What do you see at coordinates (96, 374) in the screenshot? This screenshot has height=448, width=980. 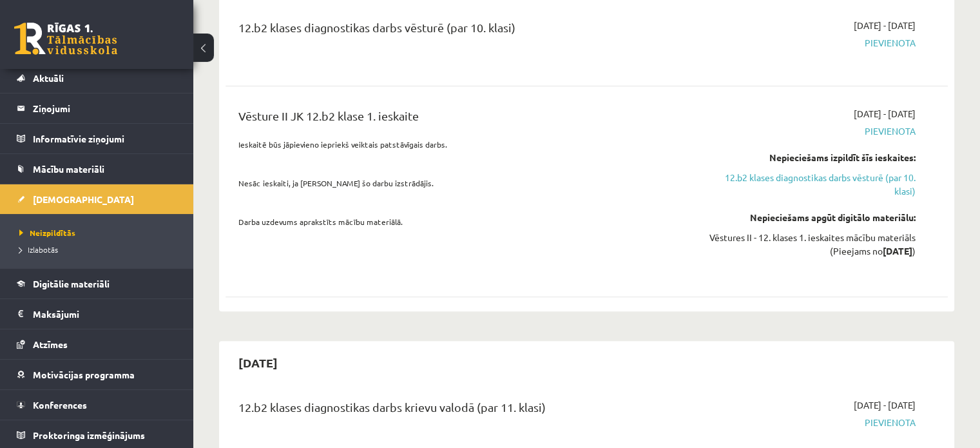 I see `a: Motivācijas programma` at bounding box center [96, 374].